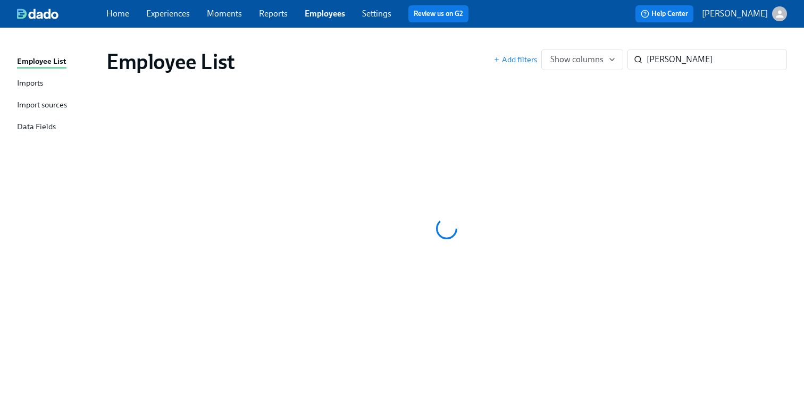 The width and height of the screenshot is (804, 394). I want to click on button: Review us on G2, so click(438, 14).